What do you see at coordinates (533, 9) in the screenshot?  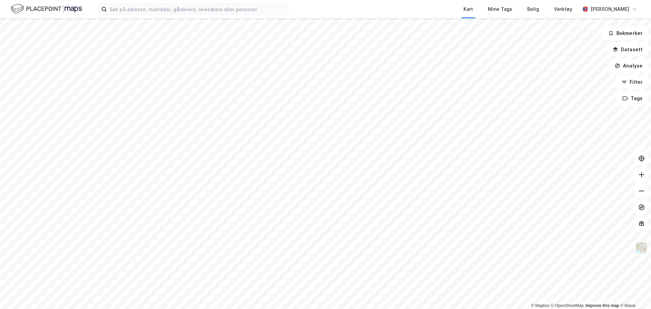 I see `div: Bolig` at bounding box center [533, 9].